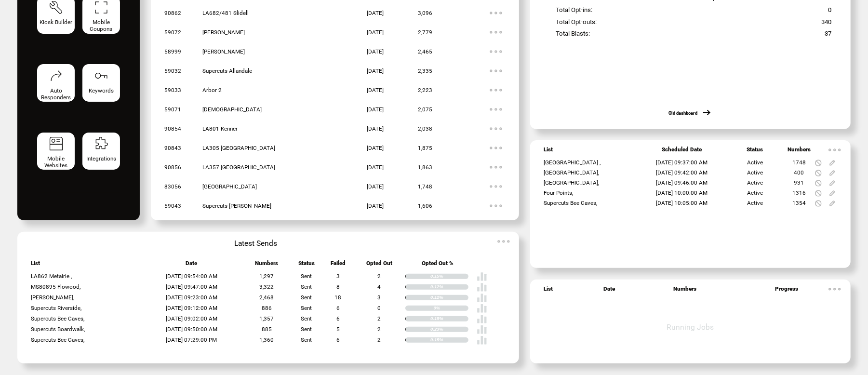 The width and height of the screenshot is (868, 375). I want to click on div: 0.12%, so click(449, 298).